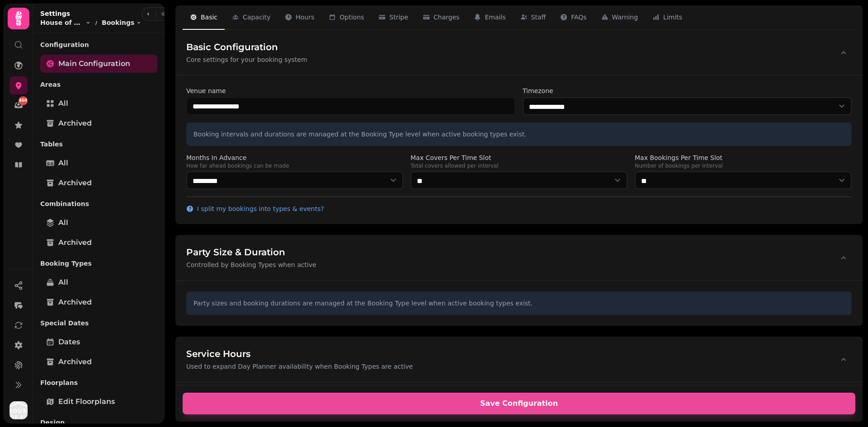 Image resolution: width=868 pixels, height=427 pixels. Describe the element at coordinates (99, 204) in the screenshot. I see `p: Combinations` at that location.